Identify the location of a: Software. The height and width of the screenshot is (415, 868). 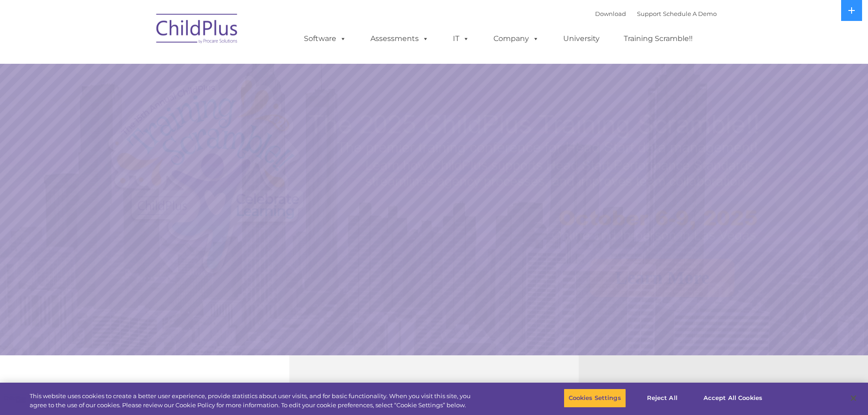
(325, 39).